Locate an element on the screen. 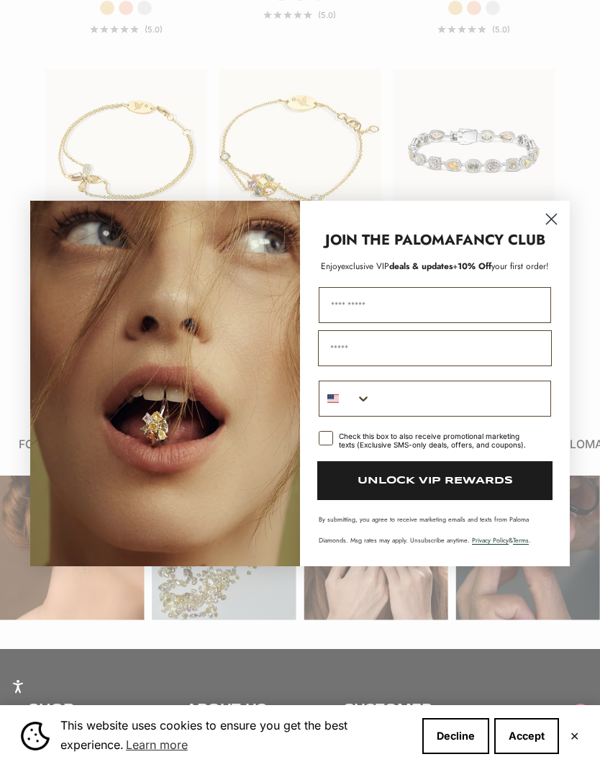 The height and width of the screenshot is (767, 600). button: Search Countries is located at coordinates (345, 399).